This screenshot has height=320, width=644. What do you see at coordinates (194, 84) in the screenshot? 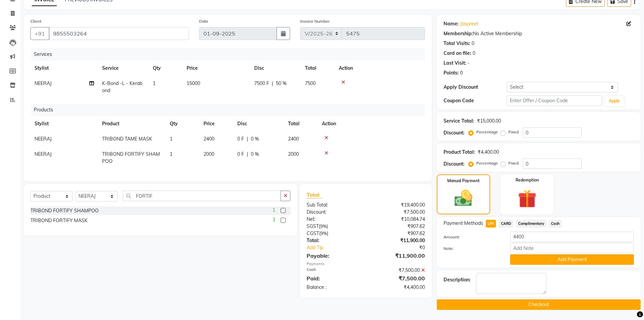
I see `span: 15000` at bounding box center [194, 84].